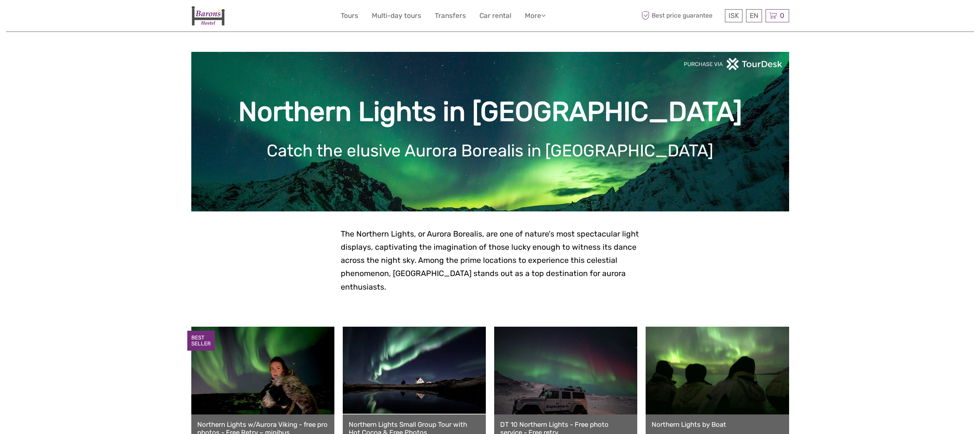  Describe the element at coordinates (733, 64) in the screenshot. I see `img: PurchaseViaTourDeskwhite.png` at that location.